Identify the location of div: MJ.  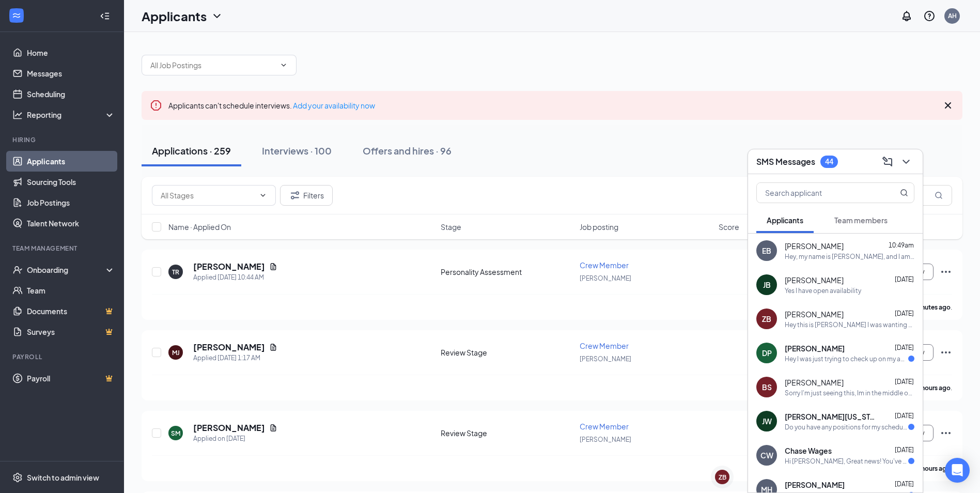
(176, 352).